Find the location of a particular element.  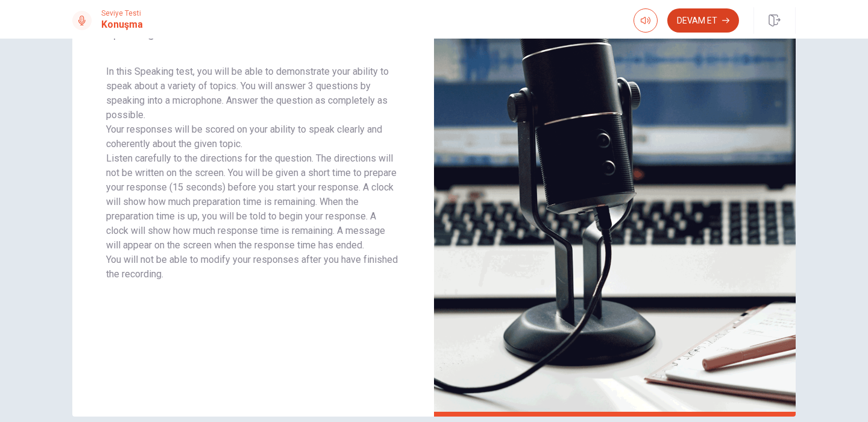

button: Devam Et is located at coordinates (703, 20).